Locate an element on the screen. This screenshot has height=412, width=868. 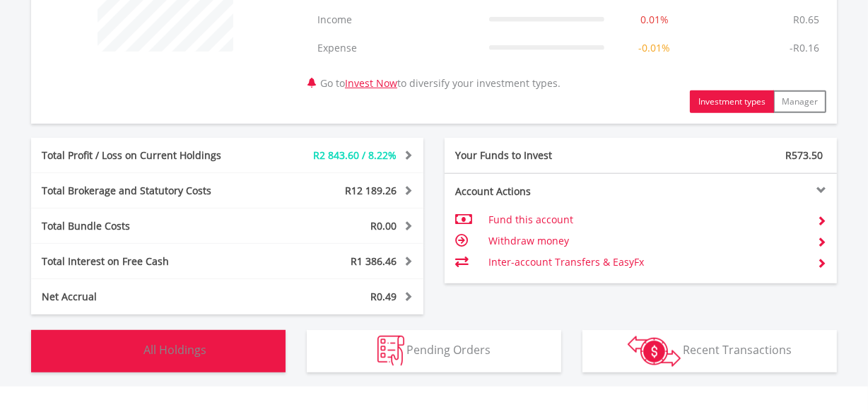
img: transactions-zar-wht.png is located at coordinates (654, 351).